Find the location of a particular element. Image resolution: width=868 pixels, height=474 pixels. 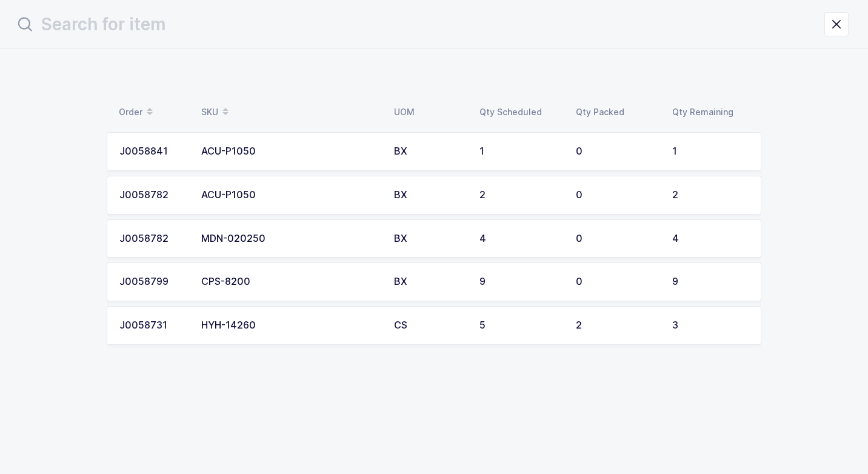

div: HYH-14260 is located at coordinates (290, 325).